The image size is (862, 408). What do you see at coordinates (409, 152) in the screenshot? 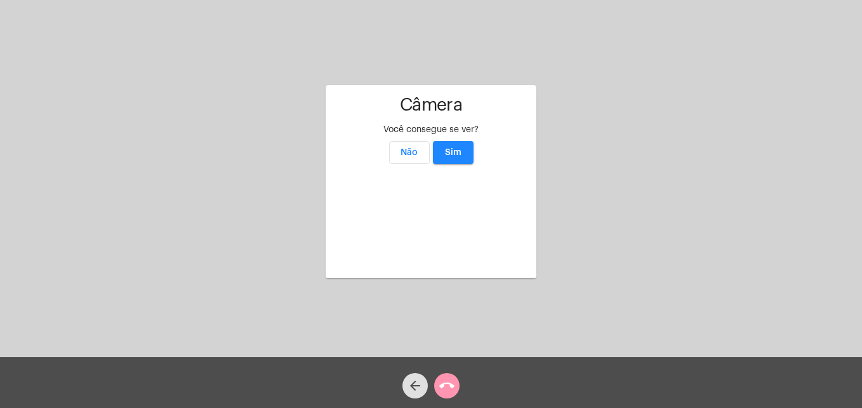
I see `span: Não` at bounding box center [409, 152].